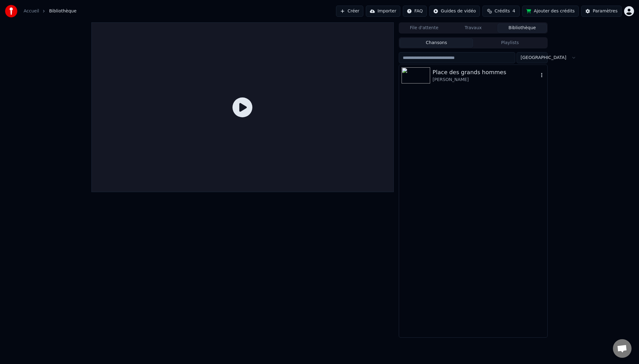 This screenshot has width=639, height=364. What do you see at coordinates (454, 11) in the screenshot?
I see `button: Guides de vidéo` at bounding box center [454, 11].